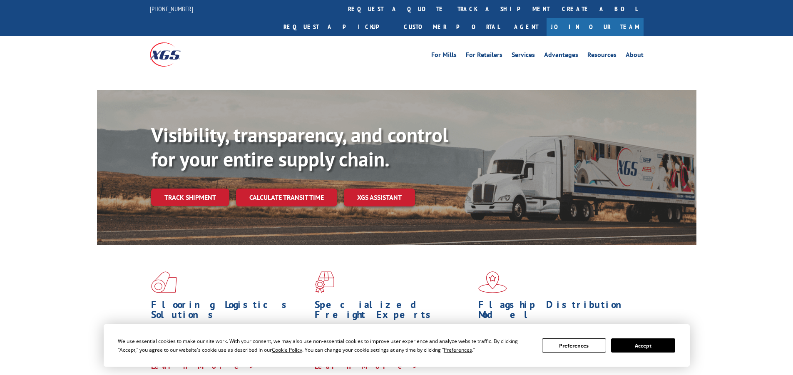  What do you see at coordinates (634, 56) in the screenshot?
I see `a: About` at bounding box center [634, 56].